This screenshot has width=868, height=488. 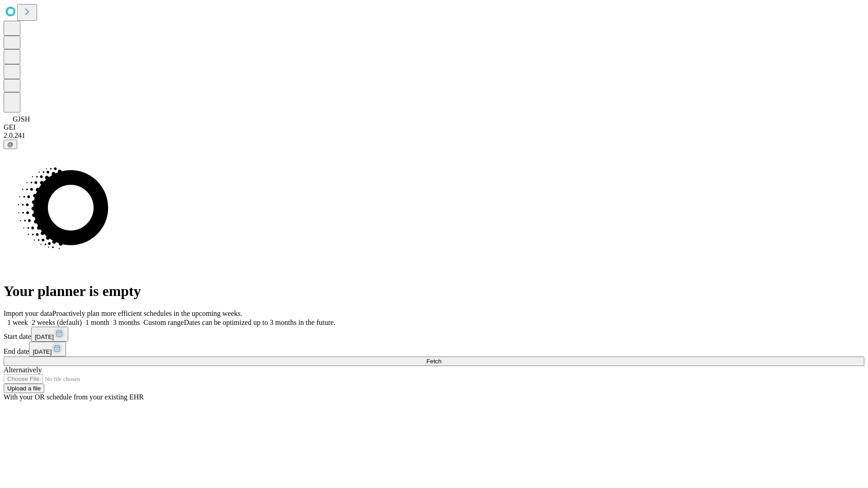 I want to click on span: With your OR schedule from your existing EHR, so click(x=74, y=397).